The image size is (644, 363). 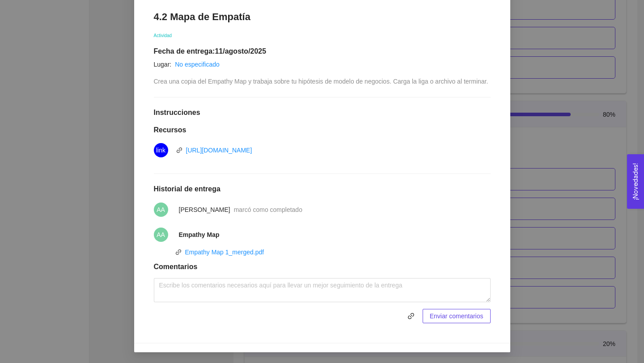 What do you see at coordinates (322, 112) in the screenshot?
I see `h1: Instrucciones` at bounding box center [322, 112].